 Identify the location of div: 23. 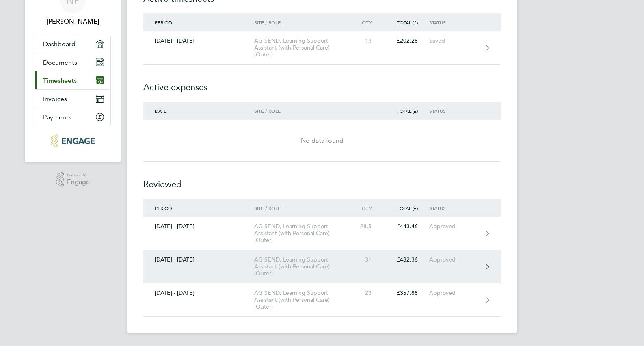
(365, 293).